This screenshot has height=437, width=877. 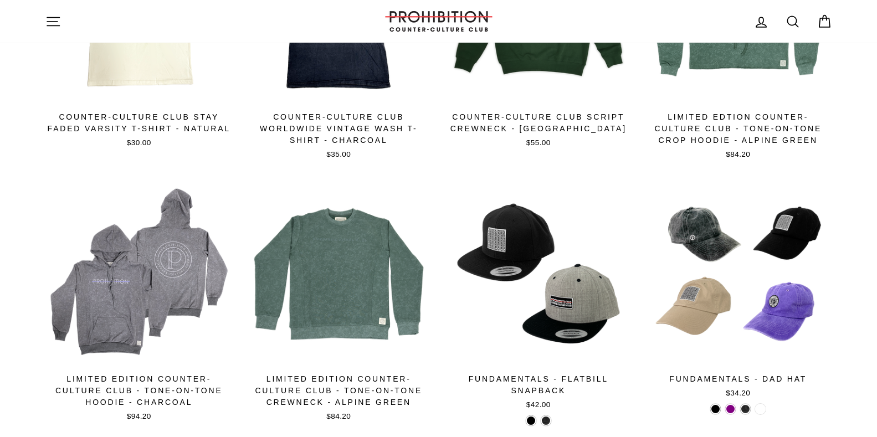 I want to click on div: $35.00, so click(x=338, y=155).